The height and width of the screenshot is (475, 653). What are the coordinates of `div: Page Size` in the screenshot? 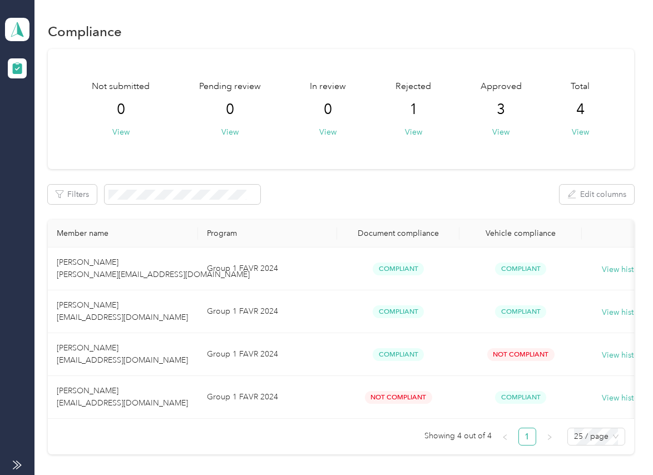 It's located at (596, 437).